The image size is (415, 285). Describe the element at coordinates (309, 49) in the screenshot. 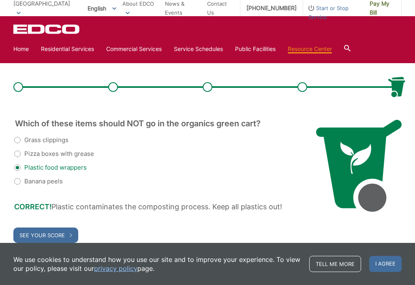

I see `a: Resource Center` at that location.